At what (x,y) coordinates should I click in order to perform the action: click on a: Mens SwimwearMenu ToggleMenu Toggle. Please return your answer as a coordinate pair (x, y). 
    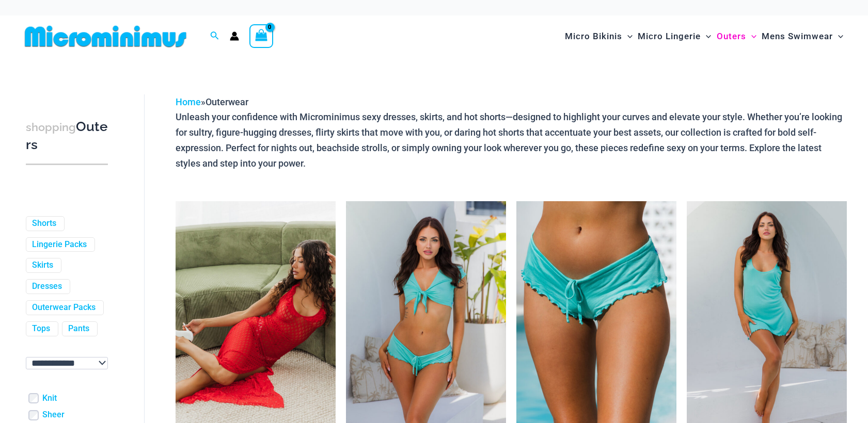
    Looking at the image, I should click on (802, 36).